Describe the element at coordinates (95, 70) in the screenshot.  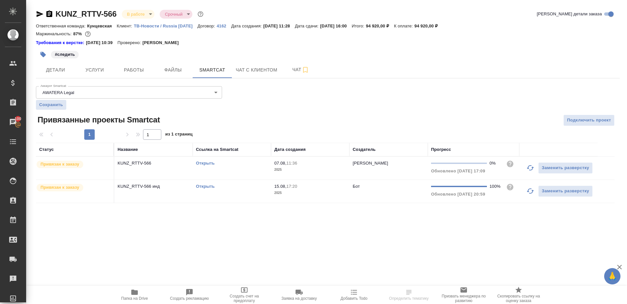
I see `span: Услуги` at that location.